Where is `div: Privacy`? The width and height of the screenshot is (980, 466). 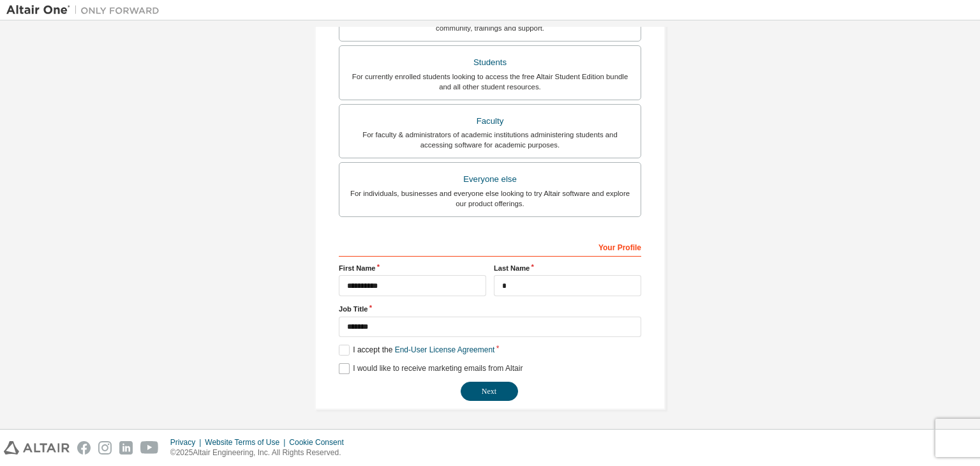
div: Privacy is located at coordinates (187, 443).